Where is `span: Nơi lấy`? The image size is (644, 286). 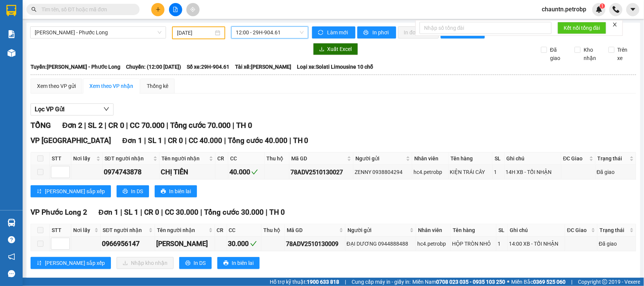
span: Nơi lấy is located at coordinates (84, 159).